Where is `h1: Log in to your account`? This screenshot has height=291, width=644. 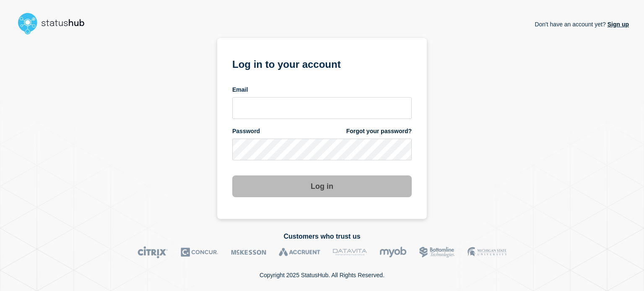 h1: Log in to your account is located at coordinates (322, 63).